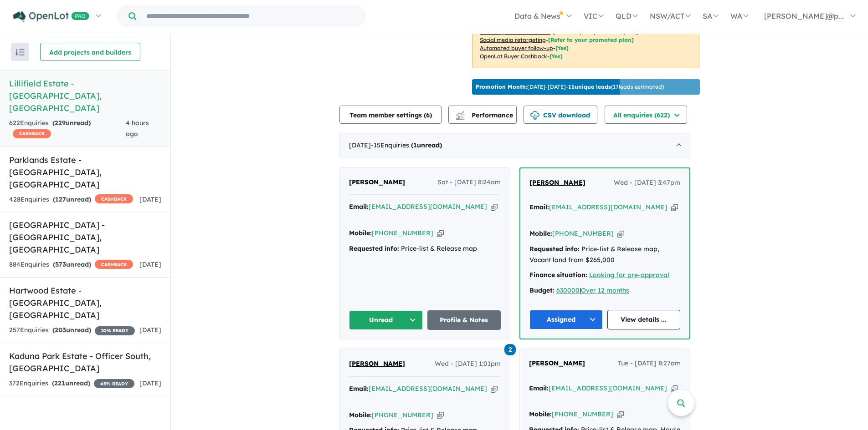 The height and width of the screenshot is (430, 868). What do you see at coordinates (460, 113) in the screenshot?
I see `img: line-chart.svg` at bounding box center [460, 113].